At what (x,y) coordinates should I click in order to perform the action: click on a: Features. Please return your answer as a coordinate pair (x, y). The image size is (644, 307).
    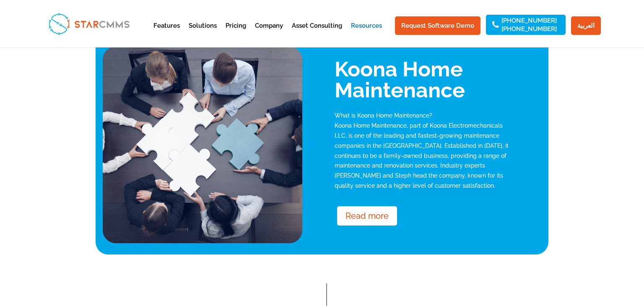
    Looking at the image, I should click on (167, 33).